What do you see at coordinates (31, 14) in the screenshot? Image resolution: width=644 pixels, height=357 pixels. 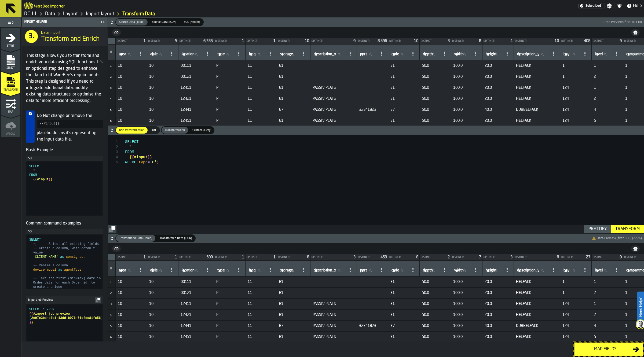 I see `a: link-to-/wh/i/2e91095d-d0fa-471d-87cf-b9f7f81665fc` at bounding box center [31, 14].